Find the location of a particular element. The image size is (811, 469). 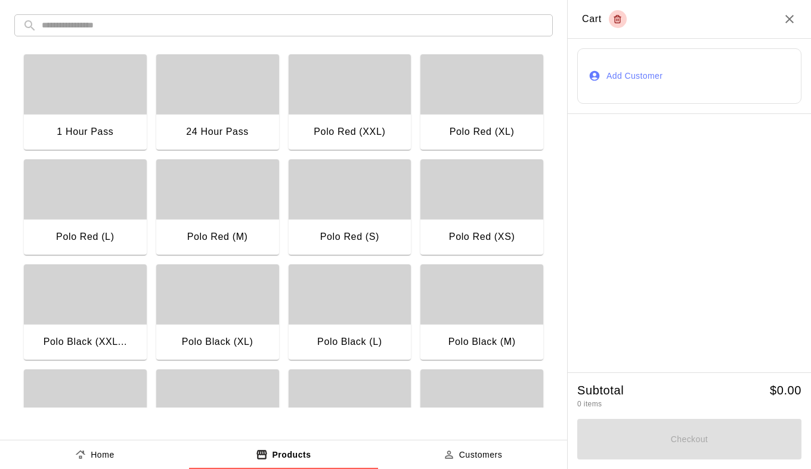

div: 1 Hour Pass is located at coordinates (85, 132).